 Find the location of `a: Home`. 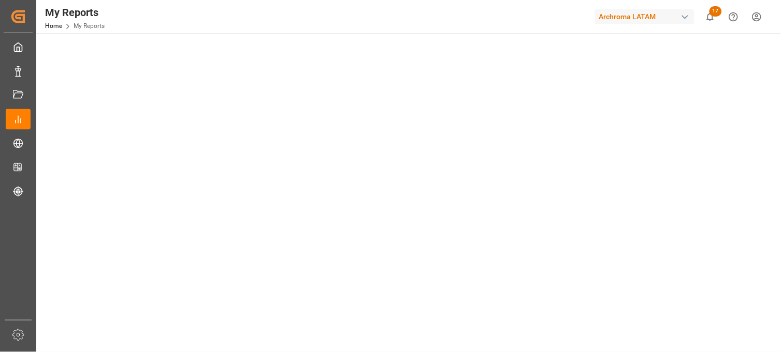

a: Home is located at coordinates (53, 26).